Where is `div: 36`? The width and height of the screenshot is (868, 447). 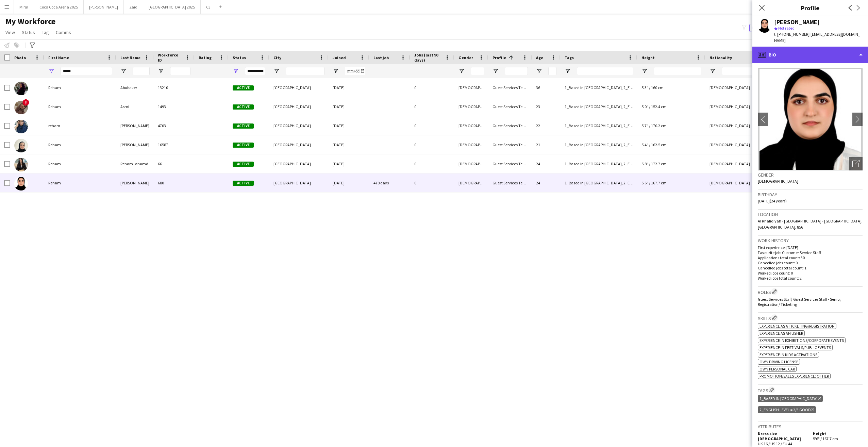 div: 36 is located at coordinates (546, 87).